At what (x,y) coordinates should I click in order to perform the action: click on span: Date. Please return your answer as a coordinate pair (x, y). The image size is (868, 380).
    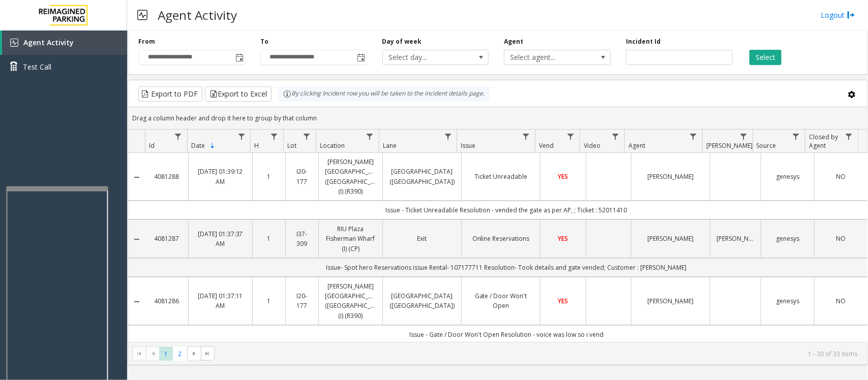
    Looking at the image, I should click on (197, 145).